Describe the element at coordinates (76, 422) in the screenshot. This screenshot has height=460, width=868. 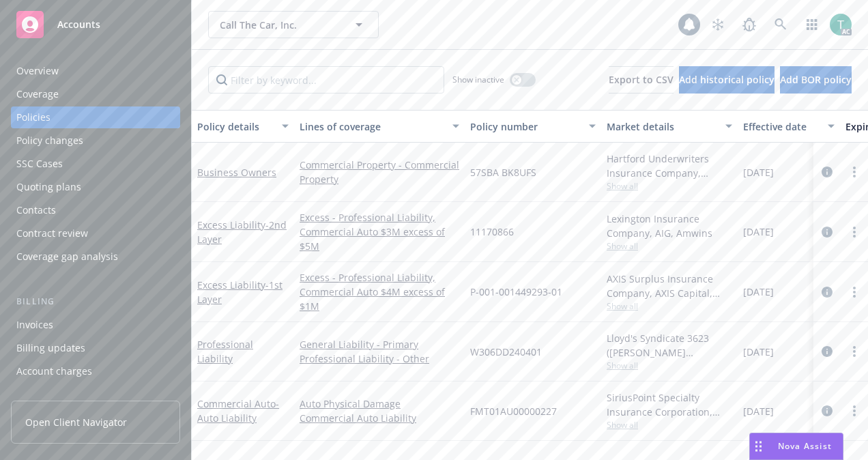
I see `span: Open Client Navigator` at that location.